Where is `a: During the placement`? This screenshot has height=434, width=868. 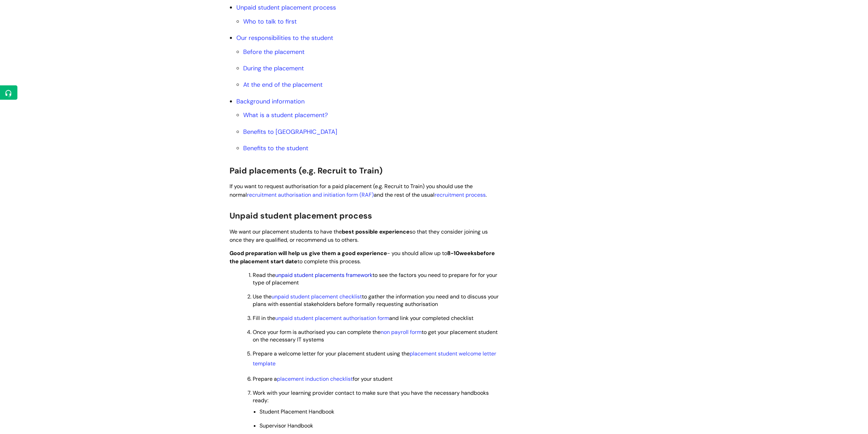
a: During the placement is located at coordinates (274, 68).